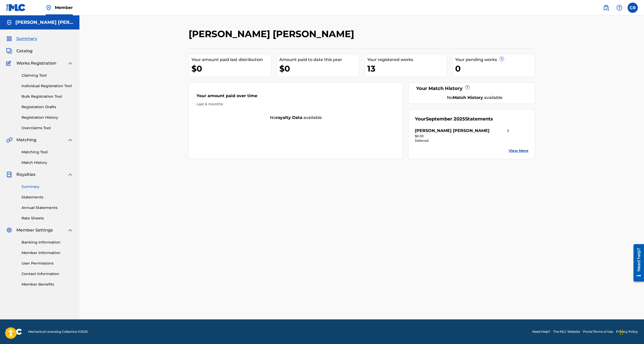 The image size is (644, 344). What do you see at coordinates (446, 119) in the screenshot?
I see `span: September 2025` at bounding box center [446, 119].